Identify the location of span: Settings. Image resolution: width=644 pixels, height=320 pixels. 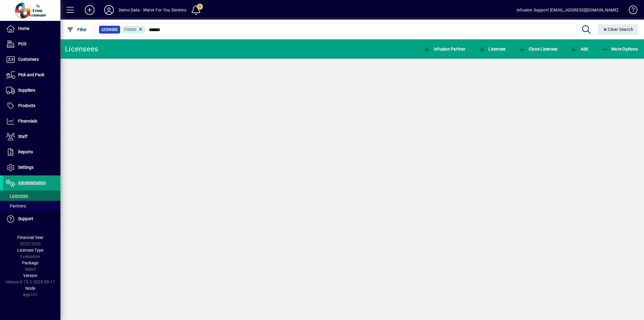
(26, 167).